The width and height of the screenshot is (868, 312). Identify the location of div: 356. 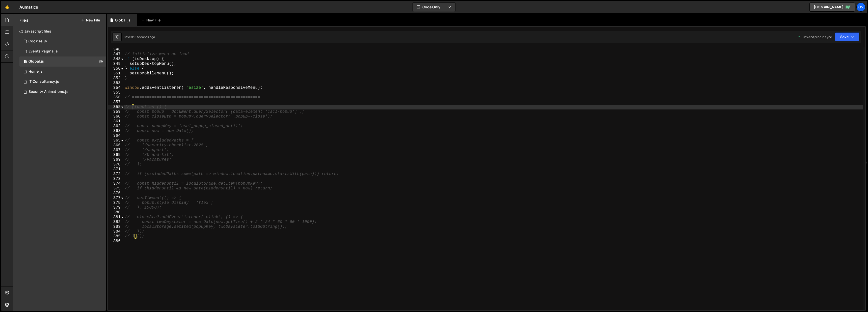
(116, 97).